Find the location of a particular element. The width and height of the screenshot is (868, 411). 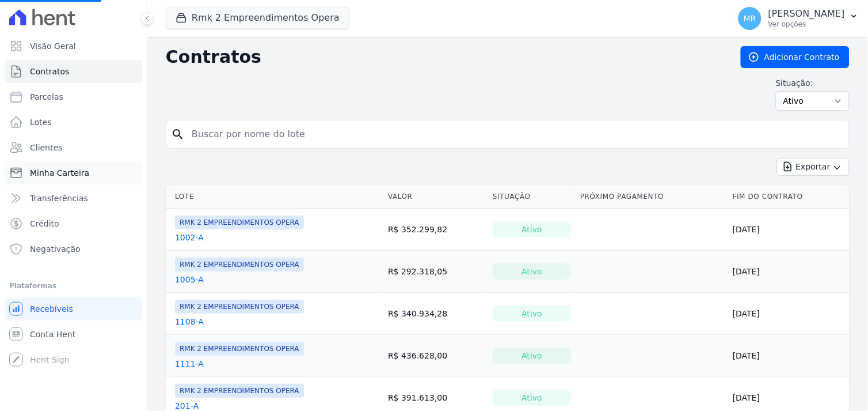

a: Clientes is located at coordinates (73, 148).